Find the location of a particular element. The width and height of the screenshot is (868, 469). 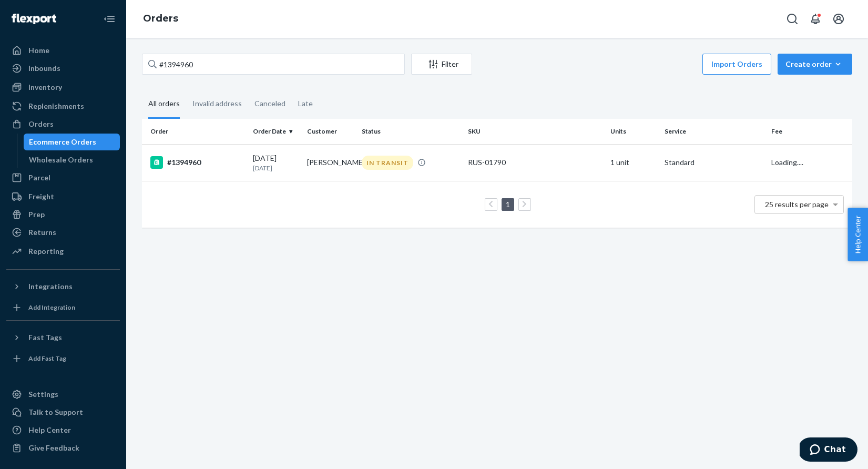

td: Loading.... is located at coordinates (809, 163).